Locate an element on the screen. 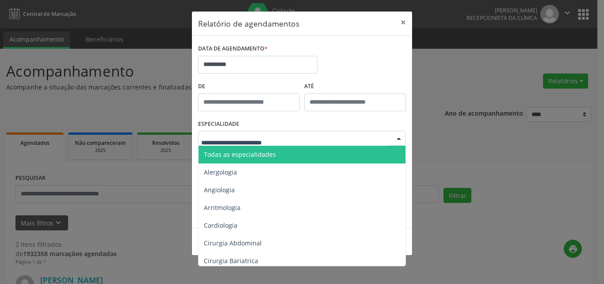  label: De is located at coordinates (249, 86).